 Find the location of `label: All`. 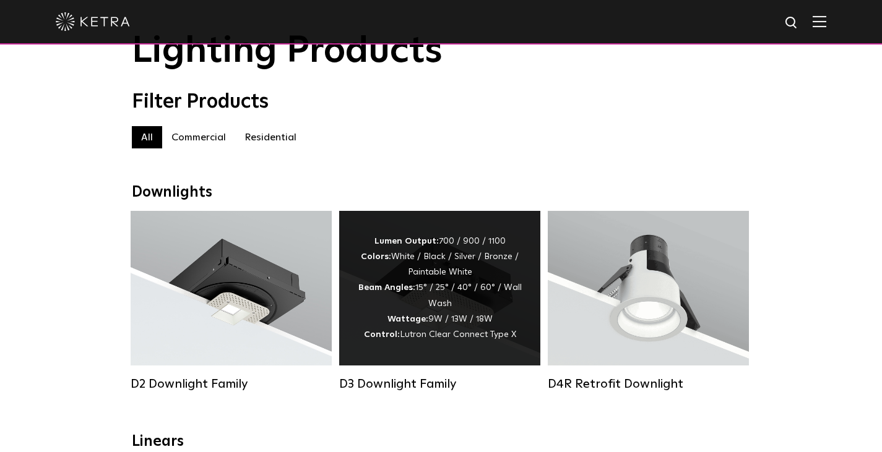

label: All is located at coordinates (147, 137).